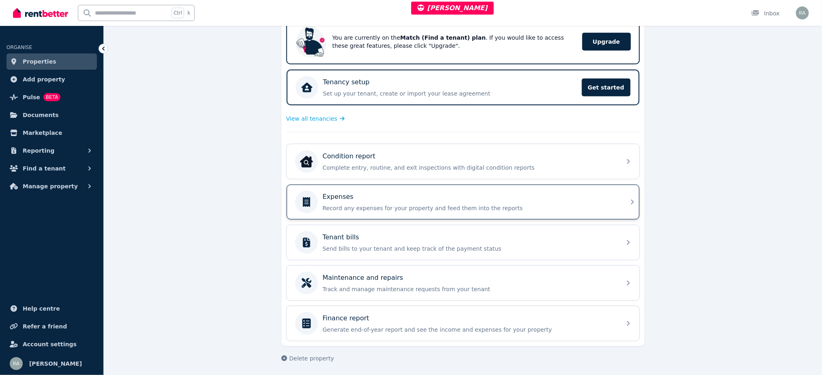 The width and height of the screenshot is (822, 375). I want to click on div: Inbox, so click(766, 13).